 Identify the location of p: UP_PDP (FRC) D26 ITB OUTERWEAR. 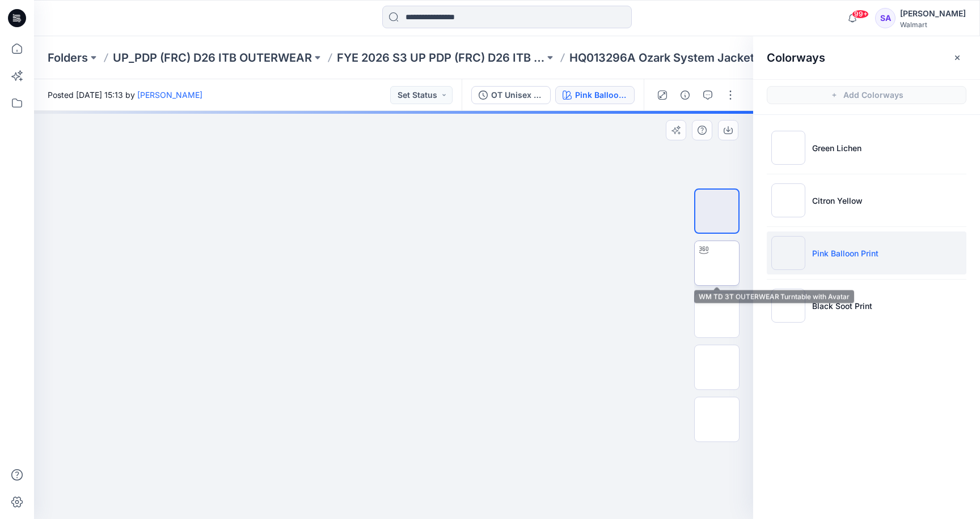
(212, 58).